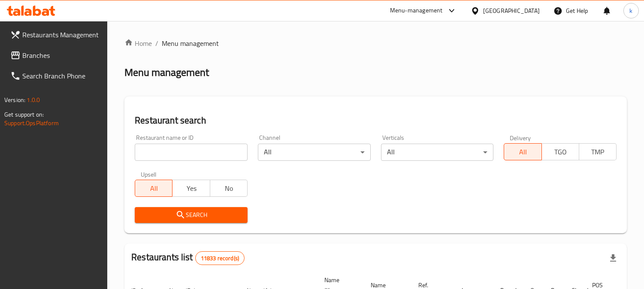  What do you see at coordinates (138, 43) in the screenshot?
I see `a: Home` at bounding box center [138, 43].